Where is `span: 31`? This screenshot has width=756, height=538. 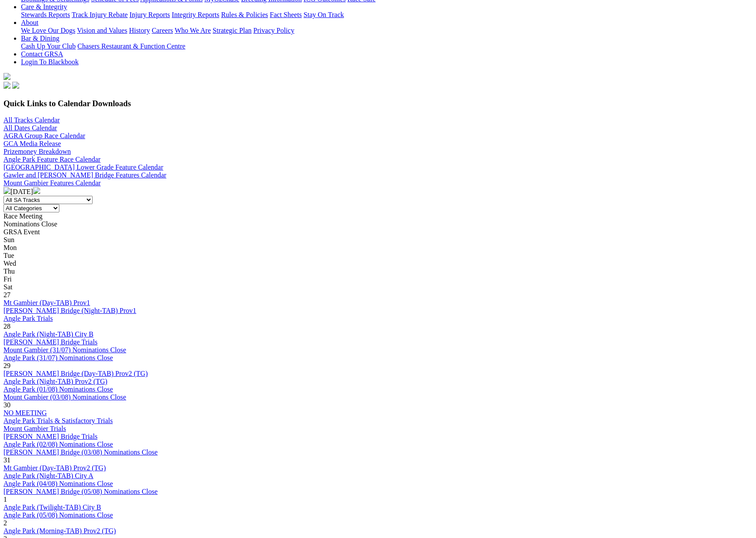
span: 31 is located at coordinates (7, 460).